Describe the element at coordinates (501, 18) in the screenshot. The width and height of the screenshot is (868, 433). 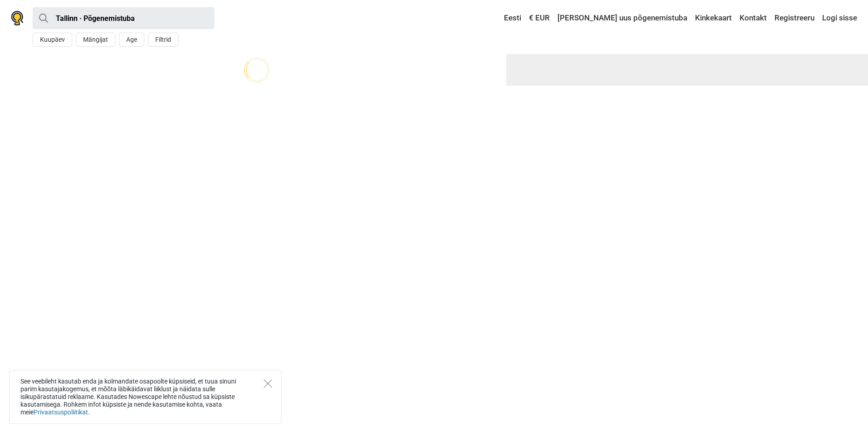
I see `img: Eesti` at that location.